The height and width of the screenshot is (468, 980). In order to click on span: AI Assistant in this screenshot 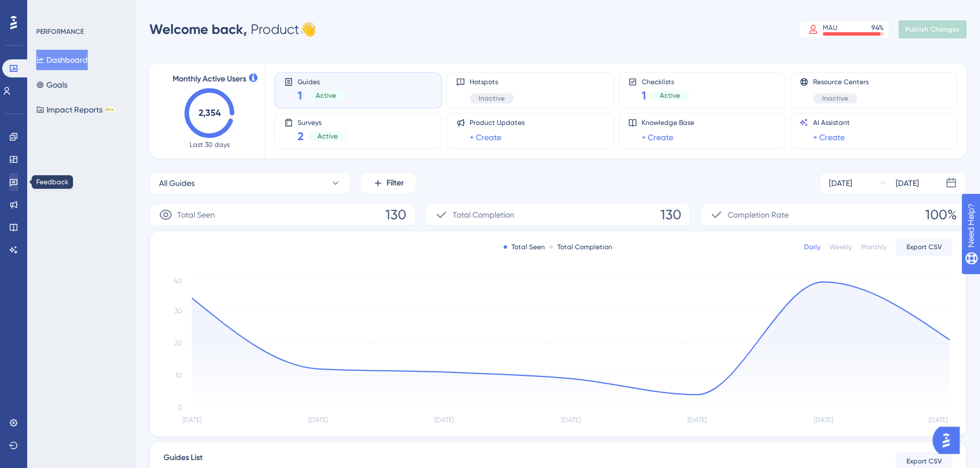, I will do `click(831, 123)`.